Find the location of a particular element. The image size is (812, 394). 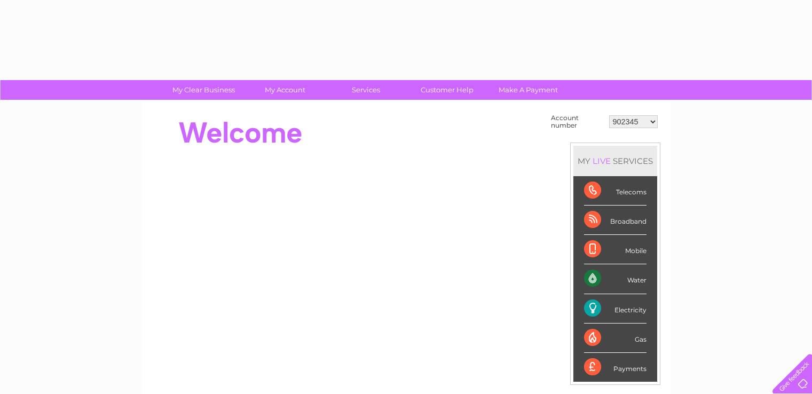

div: MY SERVICES is located at coordinates (615, 161).